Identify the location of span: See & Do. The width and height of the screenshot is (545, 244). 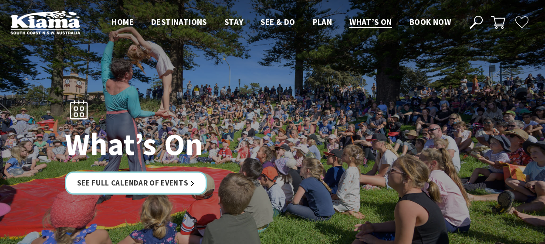
(278, 22).